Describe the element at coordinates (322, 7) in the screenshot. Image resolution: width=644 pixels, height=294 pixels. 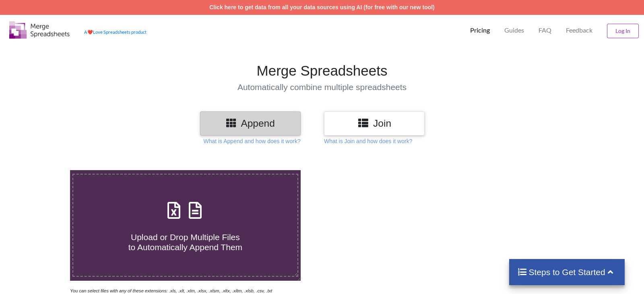
I see `a: Click here to get data from all your data sources using AI (for free with our new tool)` at that location.